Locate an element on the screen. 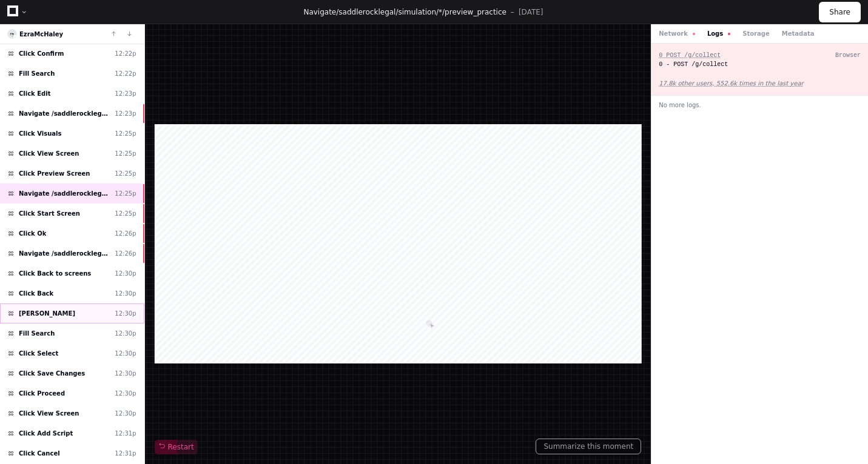 Image resolution: width=868 pixels, height=464 pixels. app-text-suspense: 17.8k other users, 552.6k times in the last year is located at coordinates (731, 83).